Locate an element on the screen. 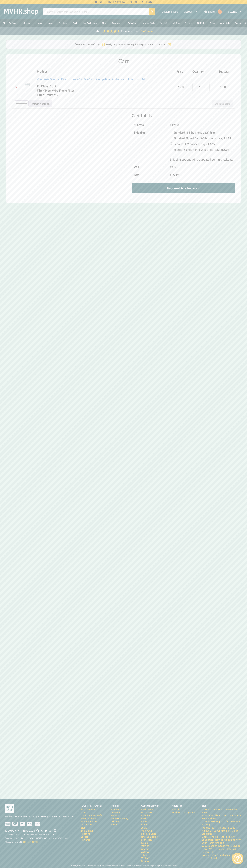 The width and height of the screenshot is (247, 868). th: Total is located at coordinates (150, 174).